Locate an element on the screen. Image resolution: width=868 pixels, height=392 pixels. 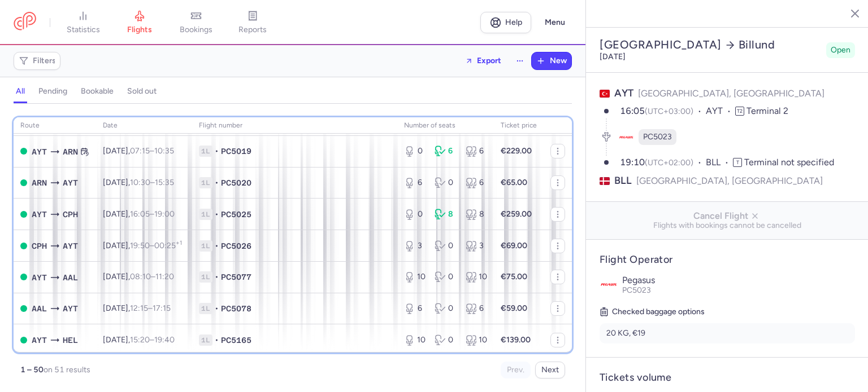
time: 15:35 is located at coordinates (165, 182).